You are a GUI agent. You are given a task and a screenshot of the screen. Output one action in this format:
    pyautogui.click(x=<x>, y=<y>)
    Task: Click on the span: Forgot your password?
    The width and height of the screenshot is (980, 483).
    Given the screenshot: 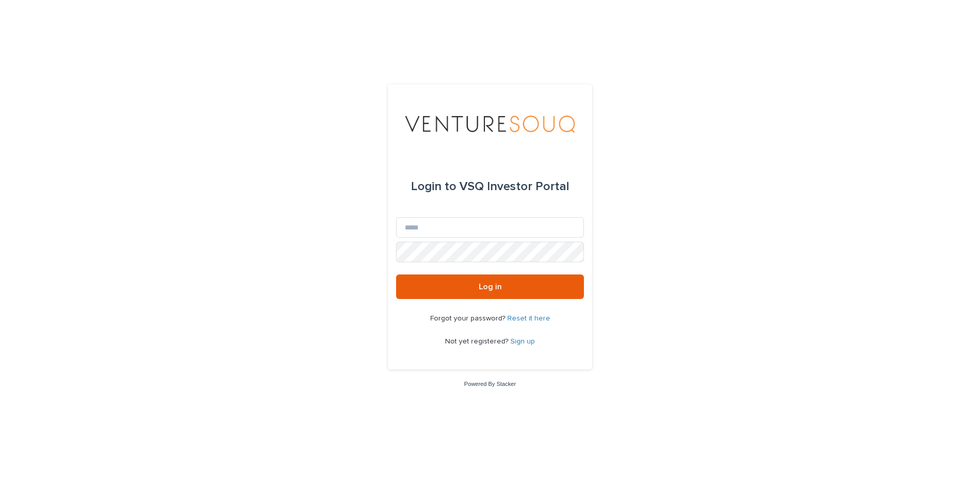 What is the action you would take?
    pyautogui.click(x=469, y=318)
    